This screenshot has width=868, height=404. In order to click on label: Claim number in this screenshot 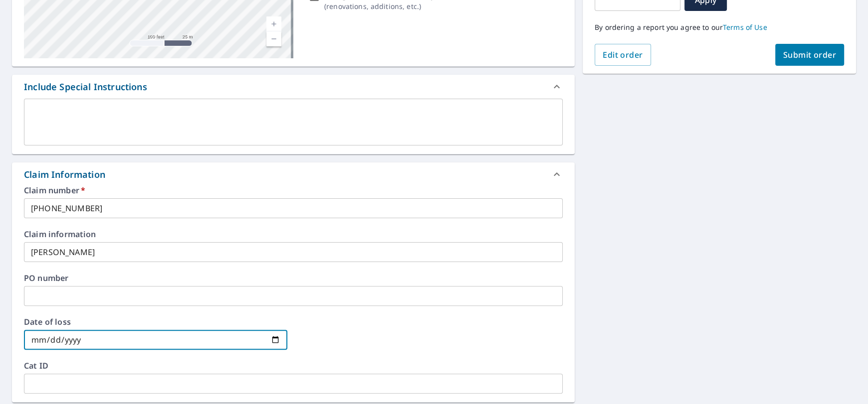, I will do `click(294, 191)`.